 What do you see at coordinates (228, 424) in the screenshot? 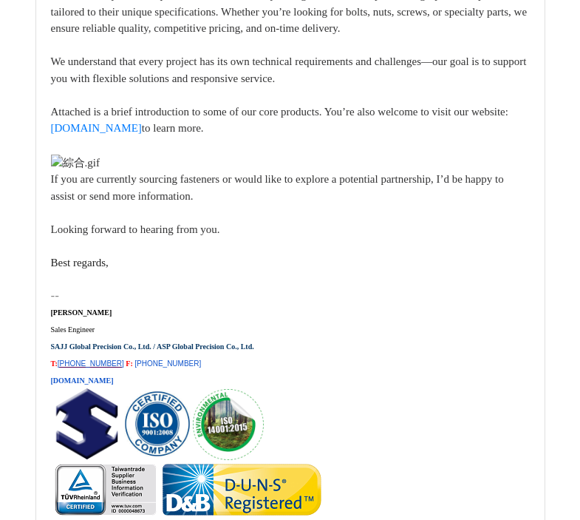
I see `img: Ld65RH9Vns52j8umYgh5rFCk_paDa7fyjxPxjdKtpCbDlZyf4h6Dt0mj4eopjUOwFPtu9iMcy0vTN63z7A_CHAp5PWGZd0sfs...` at bounding box center [228, 424].